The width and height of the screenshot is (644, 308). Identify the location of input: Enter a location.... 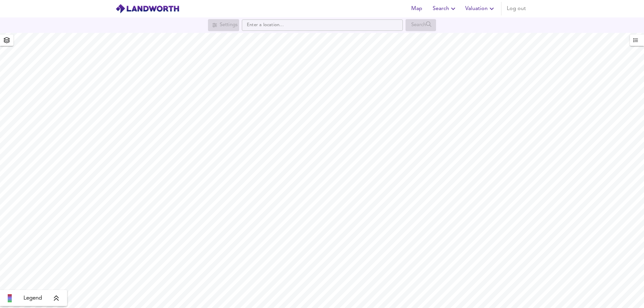
(322, 25).